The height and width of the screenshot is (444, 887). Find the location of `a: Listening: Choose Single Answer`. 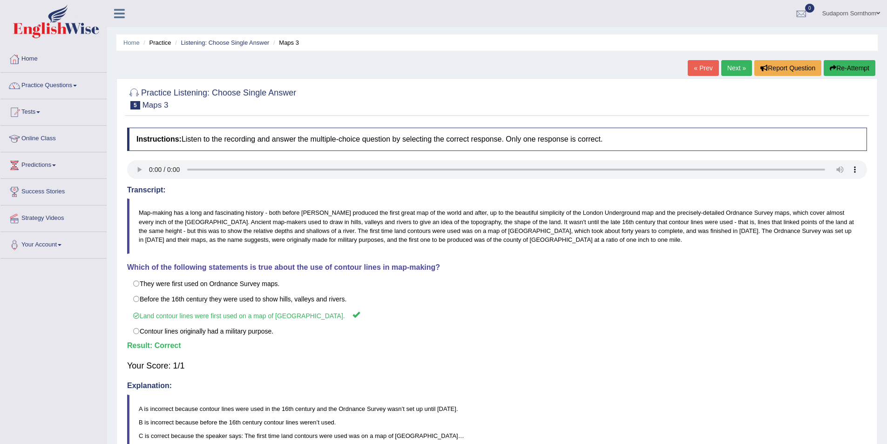

a: Listening: Choose Single Answer is located at coordinates (225, 42).